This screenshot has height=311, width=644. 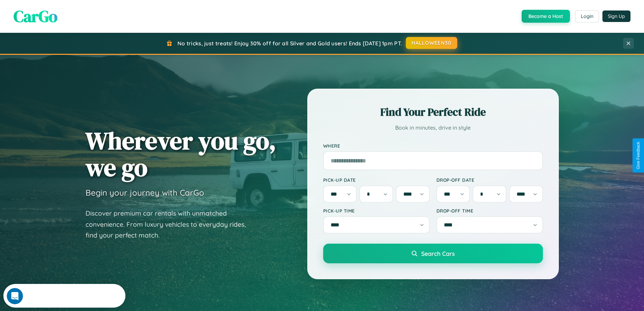 I want to click on button: Sign Up, so click(x=616, y=16).